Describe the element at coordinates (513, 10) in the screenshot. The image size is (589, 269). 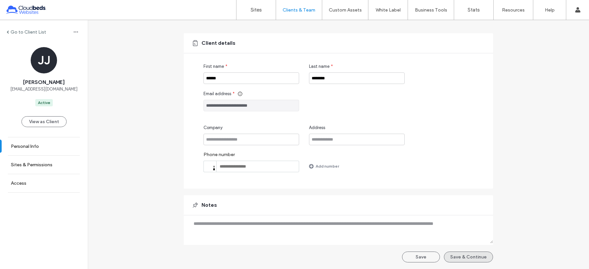
I see `label: Resources` at that location.